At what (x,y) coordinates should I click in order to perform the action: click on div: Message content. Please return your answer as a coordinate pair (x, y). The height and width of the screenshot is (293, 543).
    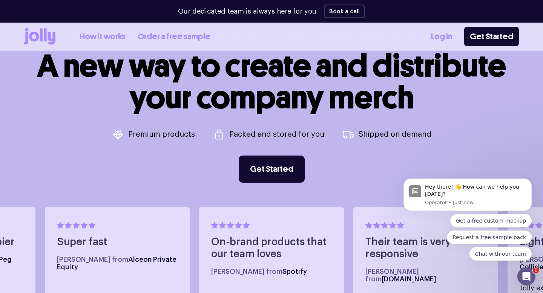
    Looking at the image, I should click on (83, 70).